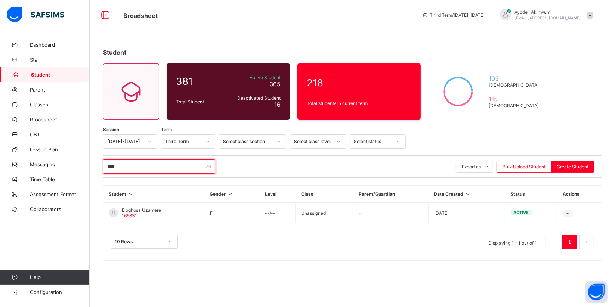 The width and height of the screenshot is (615, 307). Describe the element at coordinates (60, 60) in the screenshot. I see `span: Staff` at that location.